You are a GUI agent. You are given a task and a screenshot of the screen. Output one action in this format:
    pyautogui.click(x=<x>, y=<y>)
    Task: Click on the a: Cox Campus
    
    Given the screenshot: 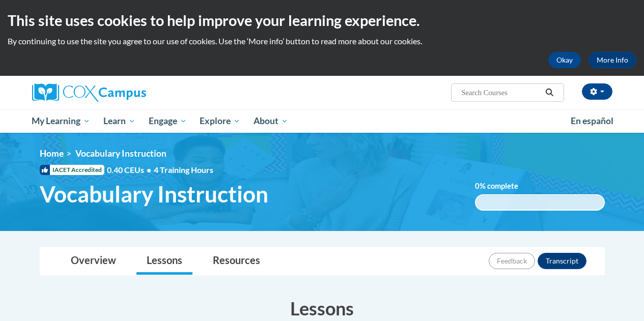 What is the action you would take?
    pyautogui.click(x=124, y=93)
    